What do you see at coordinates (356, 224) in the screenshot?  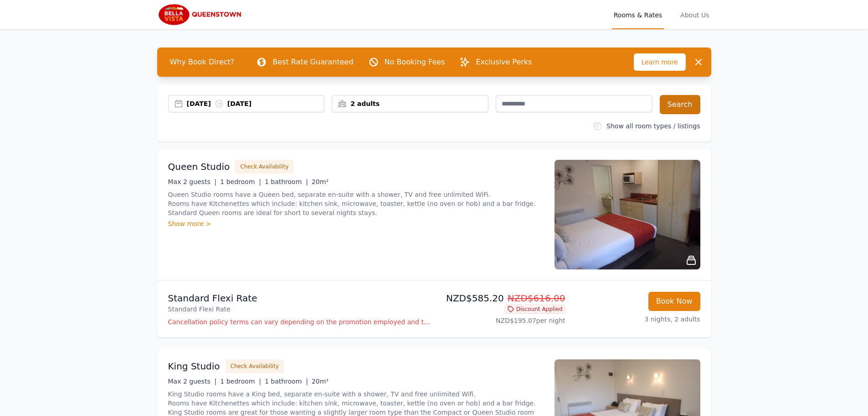 I see `div: Show more >` at bounding box center [356, 224].